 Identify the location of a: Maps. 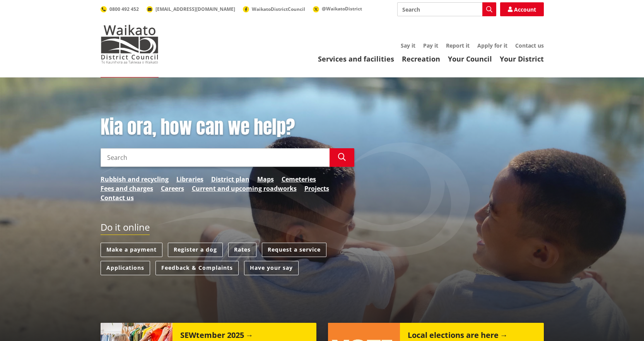
(266, 180).